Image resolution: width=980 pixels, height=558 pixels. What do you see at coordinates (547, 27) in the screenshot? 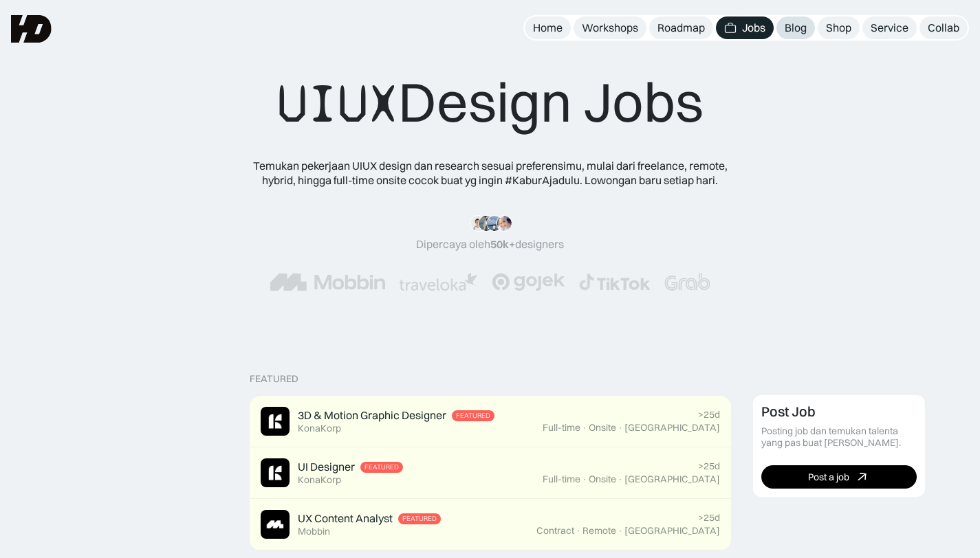
I see `a: Home` at bounding box center [547, 27].